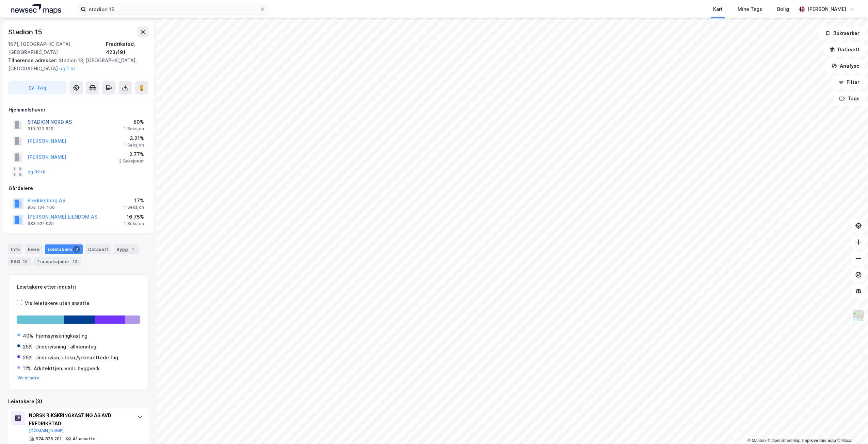 This screenshot has height=444, width=868. Describe the element at coordinates (133, 138) in the screenshot. I see `div: 3.21%` at that location.